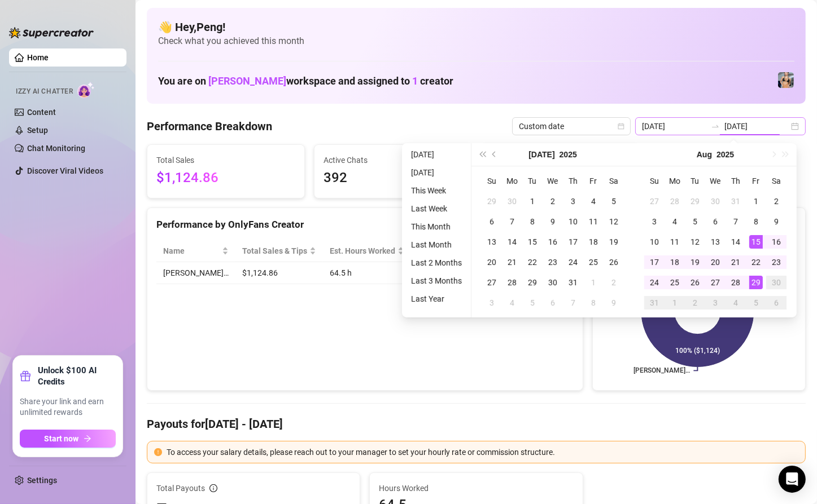 The image size is (817, 504). What do you see at coordinates (715, 303) in the screenshot?
I see `div: 3` at bounding box center [715, 303].